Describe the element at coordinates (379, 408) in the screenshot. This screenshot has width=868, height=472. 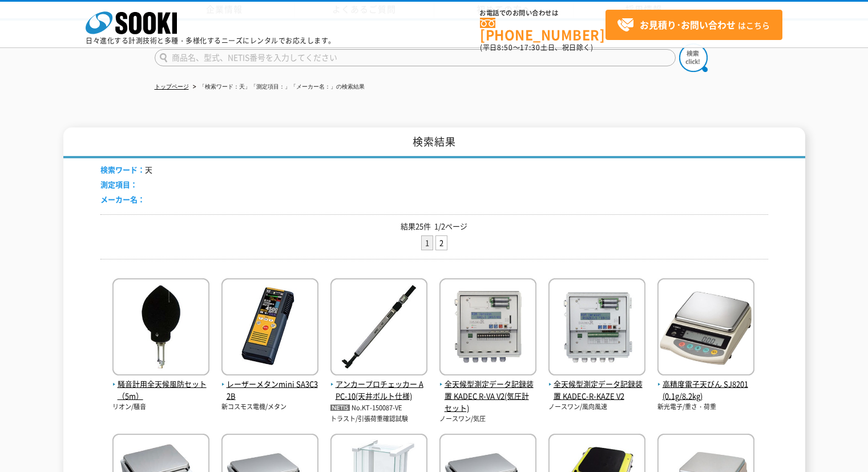
I see `p: No.KT-150087-VE` at that location.